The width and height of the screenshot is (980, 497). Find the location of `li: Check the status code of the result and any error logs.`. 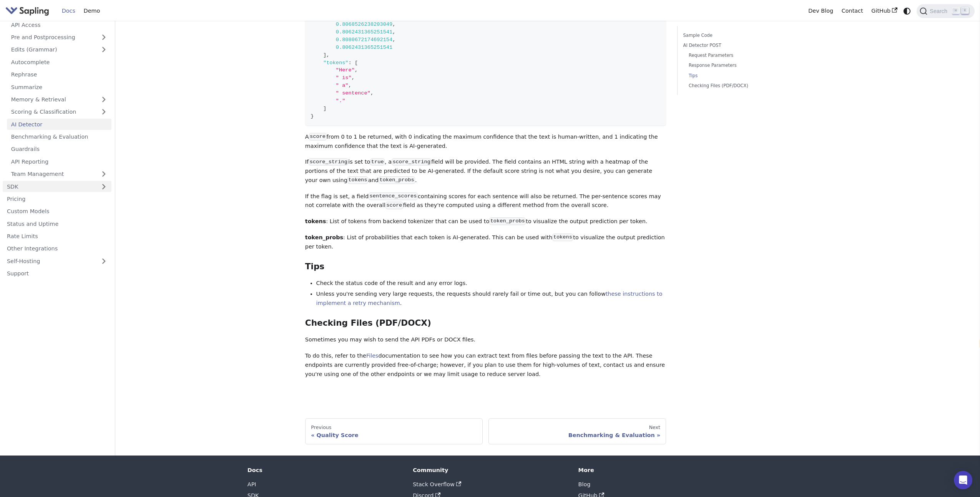

li: Check the status code of the result and any error logs. is located at coordinates (491, 284).